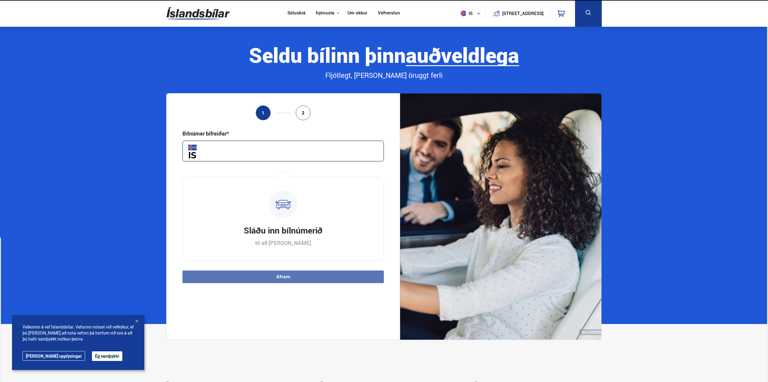 Image resolution: width=768 pixels, height=382 pixels. Describe the element at coordinates (206, 133) in the screenshot. I see `div: Bílnúmer bifreiðar*` at that location.